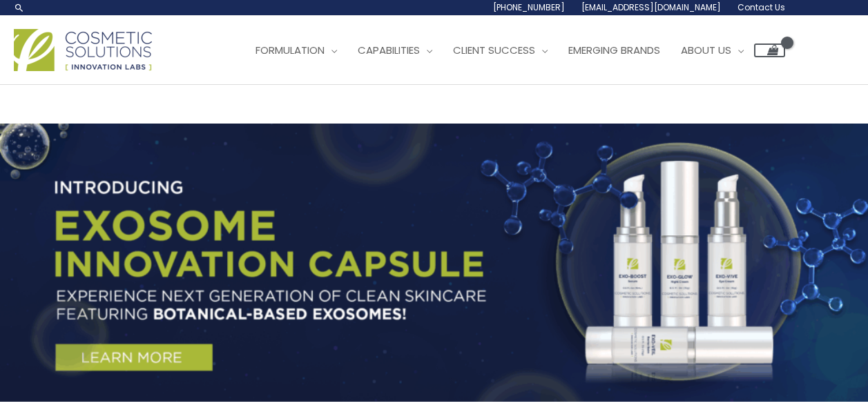 Image resolution: width=868 pixels, height=410 pixels. What do you see at coordinates (500, 50) in the screenshot?
I see `a: Client Success` at bounding box center [500, 50].